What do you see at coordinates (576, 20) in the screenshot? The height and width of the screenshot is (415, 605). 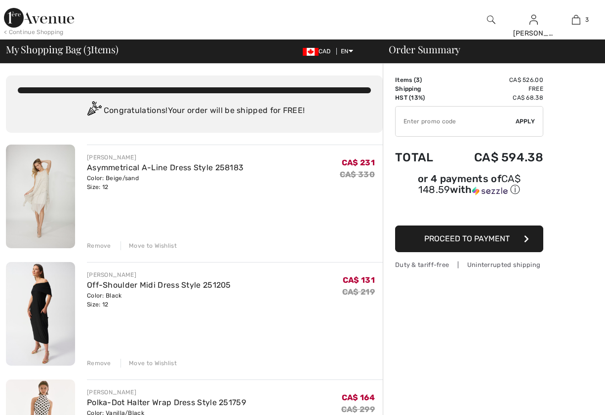 I see `img: My Bag` at bounding box center [576, 20].